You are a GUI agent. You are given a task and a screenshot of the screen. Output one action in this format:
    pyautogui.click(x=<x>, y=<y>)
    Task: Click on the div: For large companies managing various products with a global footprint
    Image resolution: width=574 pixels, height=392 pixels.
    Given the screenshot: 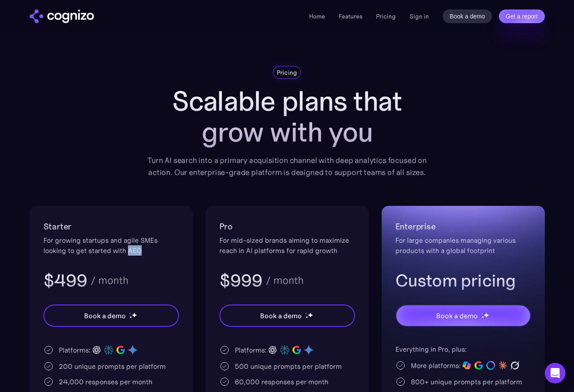 What is the action you would take?
    pyautogui.click(x=463, y=245)
    